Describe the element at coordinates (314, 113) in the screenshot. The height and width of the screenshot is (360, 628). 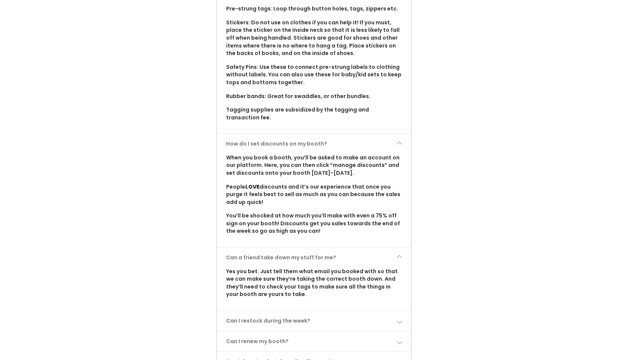
I see `p: Tagging supplies are subsidized by the tagging and transaction fee.` at that location.